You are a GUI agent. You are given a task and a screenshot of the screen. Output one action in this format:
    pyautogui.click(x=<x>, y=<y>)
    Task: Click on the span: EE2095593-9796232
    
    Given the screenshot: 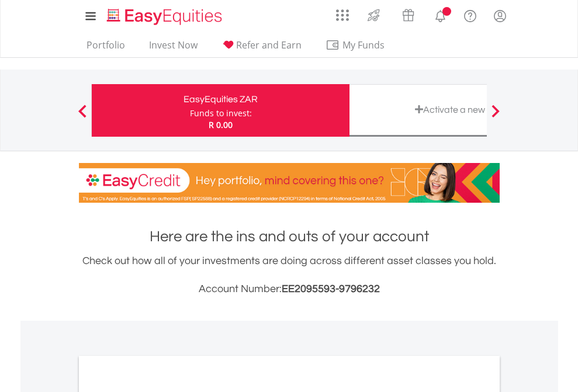 What is the action you would take?
    pyautogui.click(x=331, y=288)
    